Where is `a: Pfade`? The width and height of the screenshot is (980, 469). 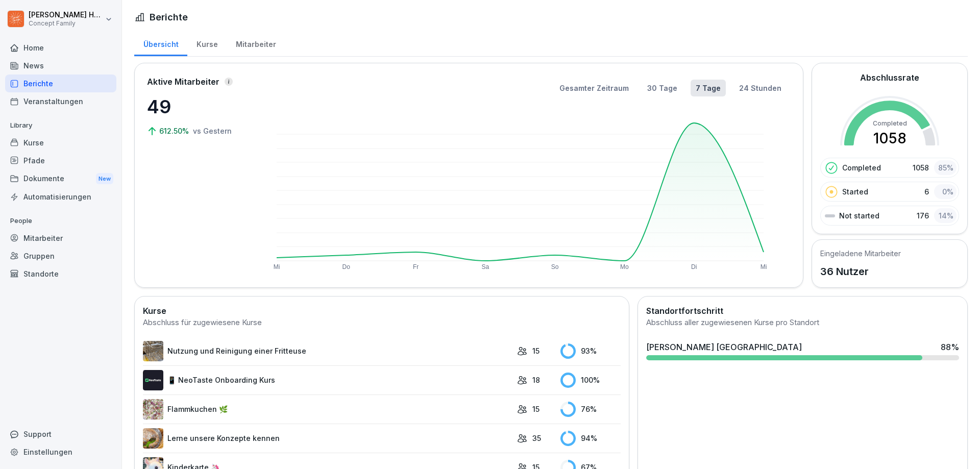
a: Pfade is located at coordinates (61, 160).